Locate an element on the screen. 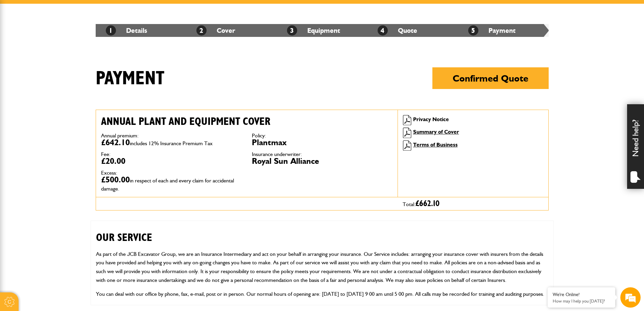 This screenshot has height=311, width=644. li: Payment is located at coordinates (503, 31).